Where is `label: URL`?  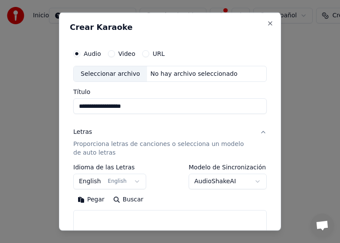
label: URL is located at coordinates (159, 53).